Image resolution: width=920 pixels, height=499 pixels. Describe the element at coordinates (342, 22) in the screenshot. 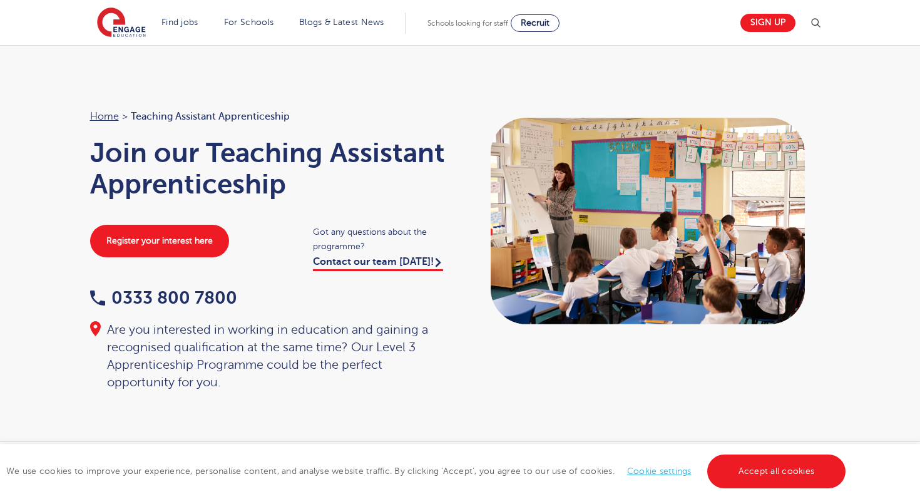

I see `a: Blogs & Latest News` at that location.